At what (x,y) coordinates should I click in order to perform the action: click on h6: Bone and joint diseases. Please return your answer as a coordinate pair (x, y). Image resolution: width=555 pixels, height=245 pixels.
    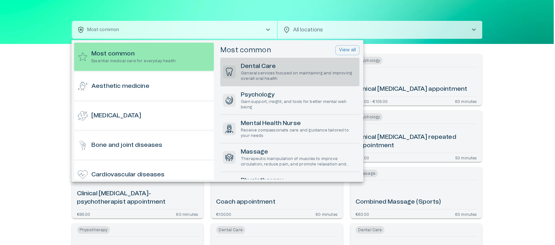
    Looking at the image, I should click on (127, 145).